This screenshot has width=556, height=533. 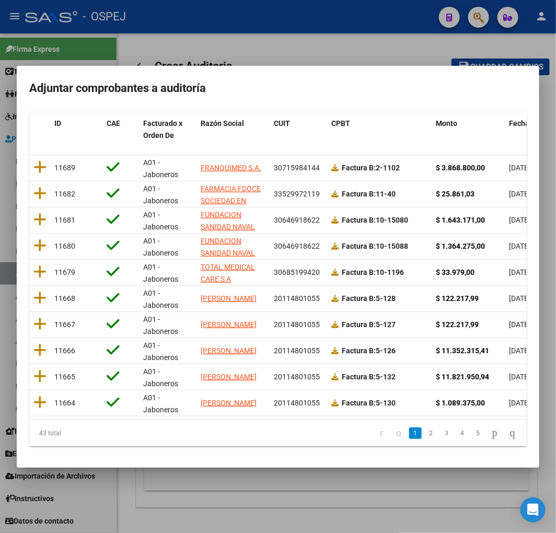 I want to click on span: 11668, so click(x=65, y=298).